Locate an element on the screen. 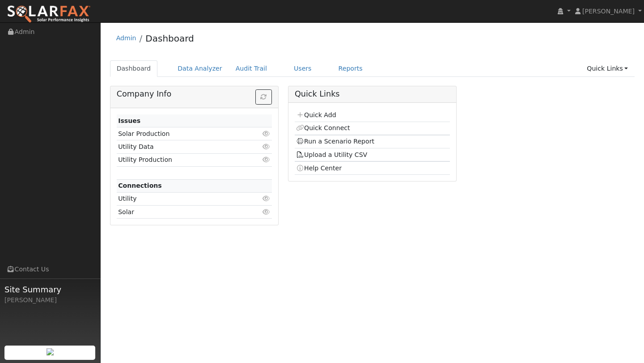 Image resolution: width=644 pixels, height=363 pixels. td: Utility Production is located at coordinates (182, 160).